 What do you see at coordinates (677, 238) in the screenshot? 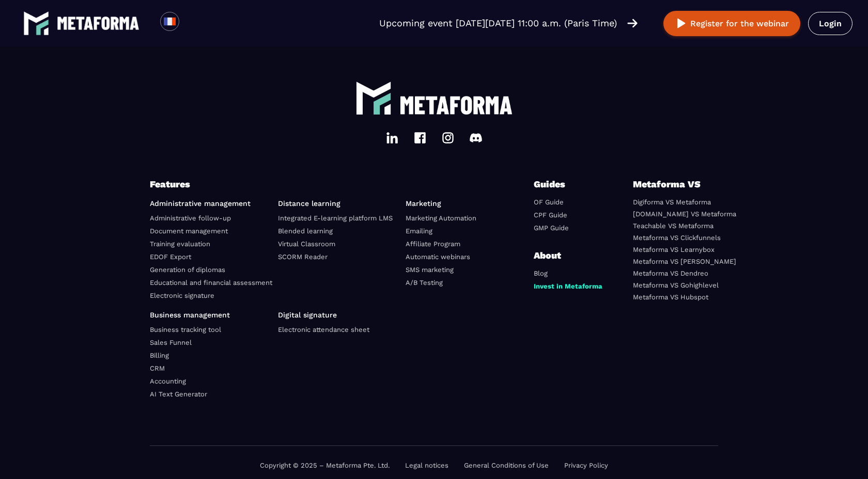
I see `font: Metaforma VS Clickfunnels` at bounding box center [677, 238].